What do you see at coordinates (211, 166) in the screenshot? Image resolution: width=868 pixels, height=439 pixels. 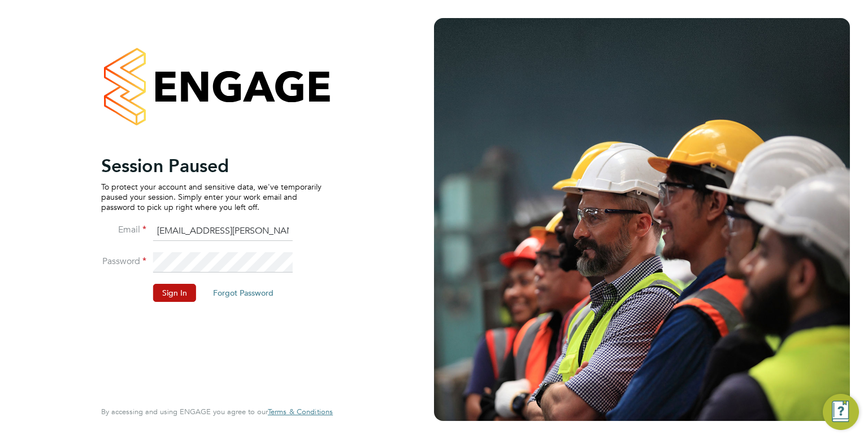 I see `h2: Session Paused` at bounding box center [211, 166].